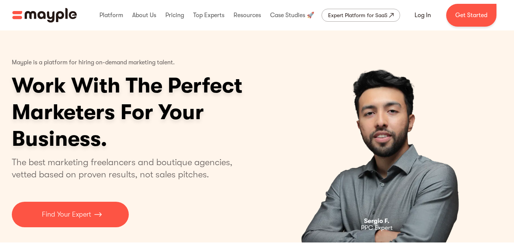  Describe the element at coordinates (471, 15) in the screenshot. I see `a: Get Started` at that location.